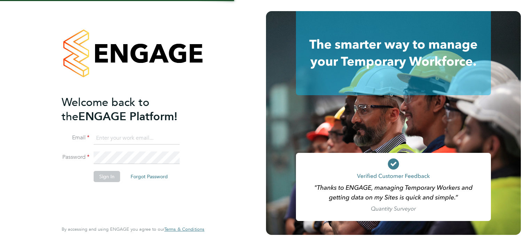 The width and height of the screenshot is (532, 246). What do you see at coordinates (184, 229) in the screenshot?
I see `span: Terms & Conditions` at bounding box center [184, 229].